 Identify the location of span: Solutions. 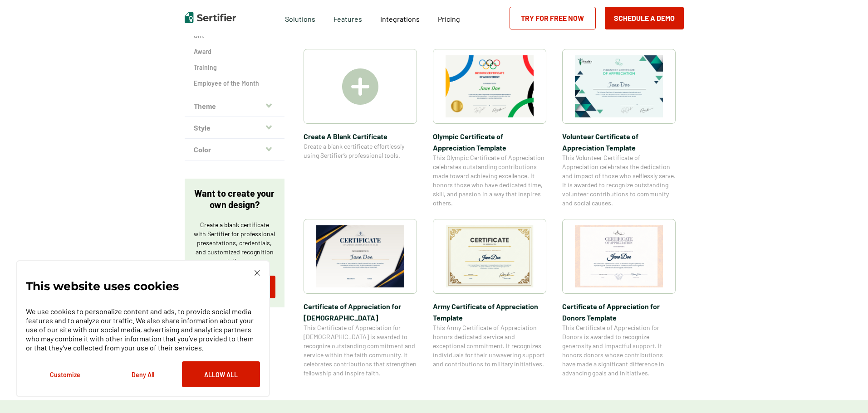
(300, 18).